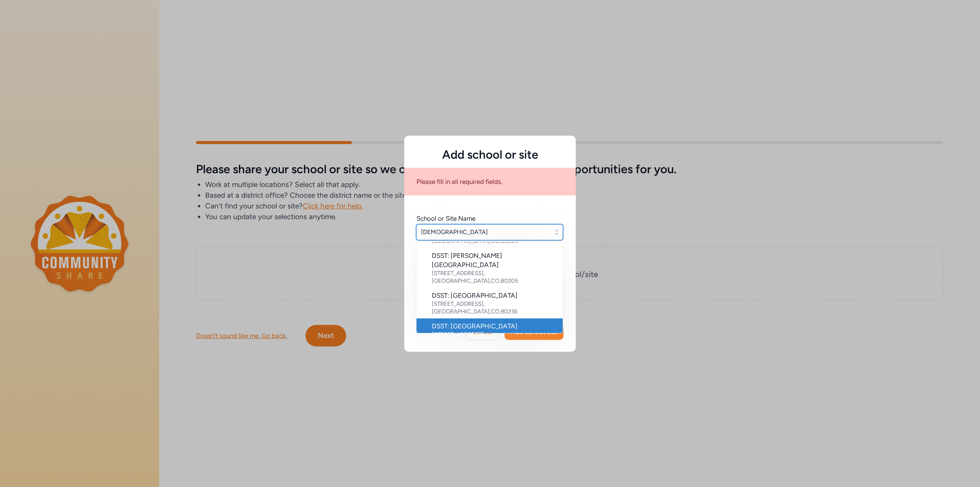 The image size is (980, 487). Describe the element at coordinates (446, 218) in the screenshot. I see `div: School or Site Name` at that location.